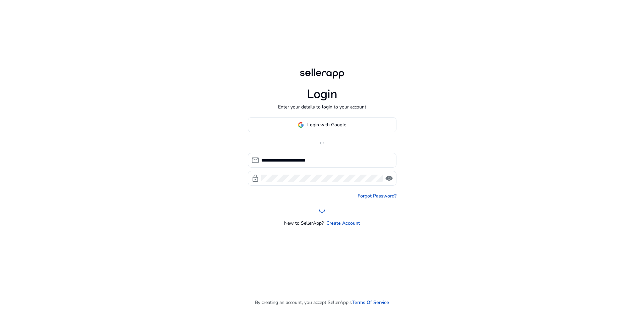 The height and width of the screenshot is (312, 644). What do you see at coordinates (343, 223) in the screenshot?
I see `a: Create Account` at bounding box center [343, 223].